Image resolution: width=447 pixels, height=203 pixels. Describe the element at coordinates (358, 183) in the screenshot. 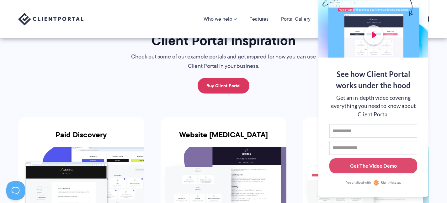

I see `span: Personalized with` at that location.